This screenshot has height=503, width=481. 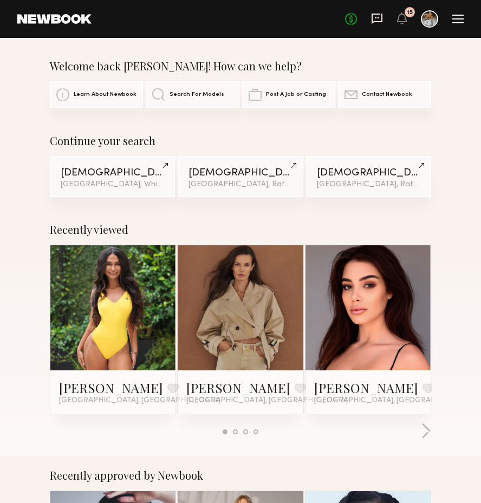 I want to click on span: Search For Models, so click(x=197, y=95).